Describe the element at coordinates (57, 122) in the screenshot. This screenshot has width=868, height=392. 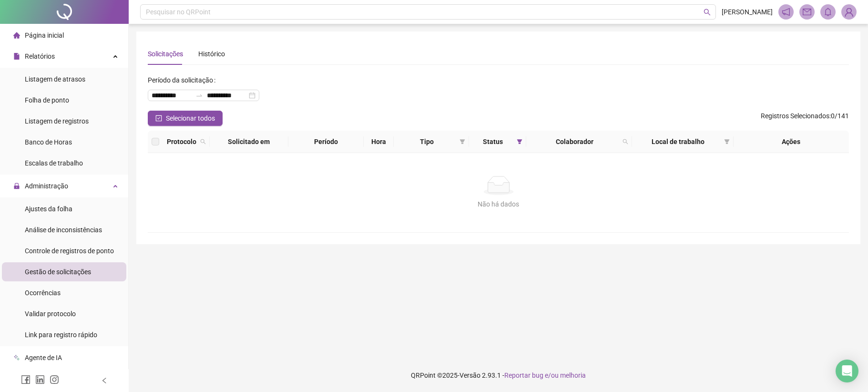
I see `span: Listagem de registros` at that location.